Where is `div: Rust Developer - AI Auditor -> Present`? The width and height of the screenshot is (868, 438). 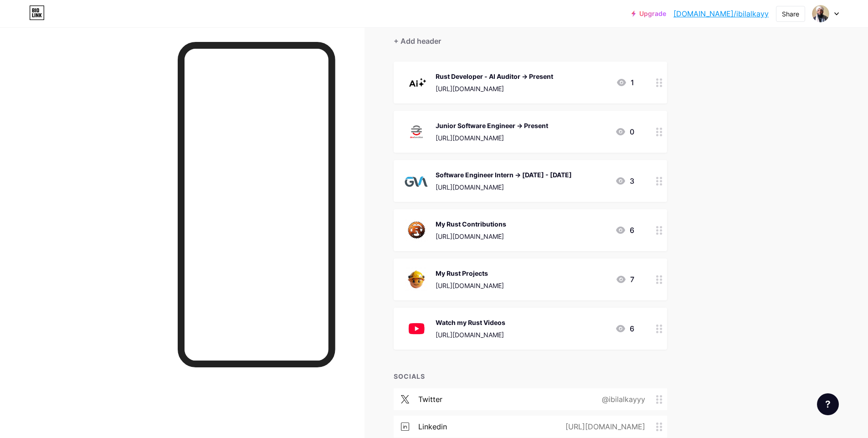 div: Rust Developer - AI Auditor -> Present is located at coordinates (494, 76).